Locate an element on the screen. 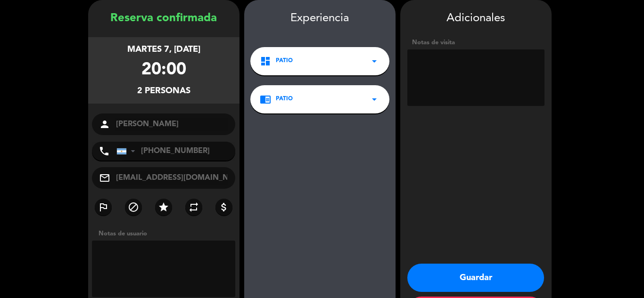 This screenshot has width=644, height=298. div: Reserva confirmada is located at coordinates (163, 18).